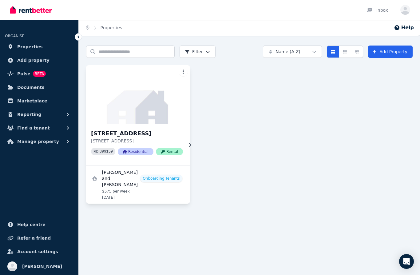 Image resolution: width=420 pixels, height=275 pixels. Describe the element at coordinates (34, 238) in the screenshot. I see `span: Refer a friend` at that location.